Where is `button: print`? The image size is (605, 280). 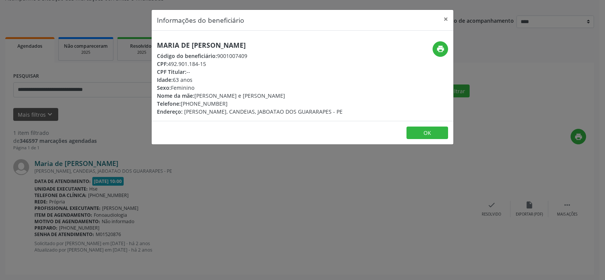 button: print is located at coordinates (440, 49).